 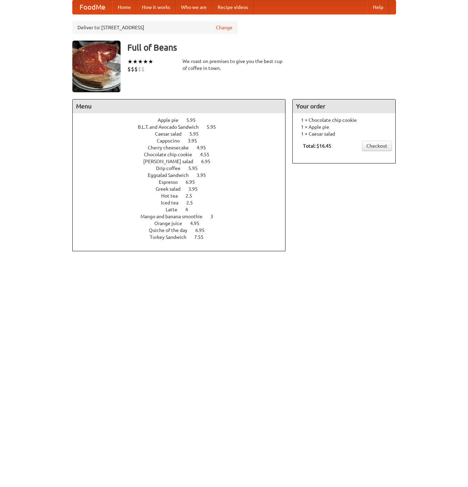 What do you see at coordinates (173, 196) in the screenshot?
I see `span: Hot tea` at bounding box center [173, 196].